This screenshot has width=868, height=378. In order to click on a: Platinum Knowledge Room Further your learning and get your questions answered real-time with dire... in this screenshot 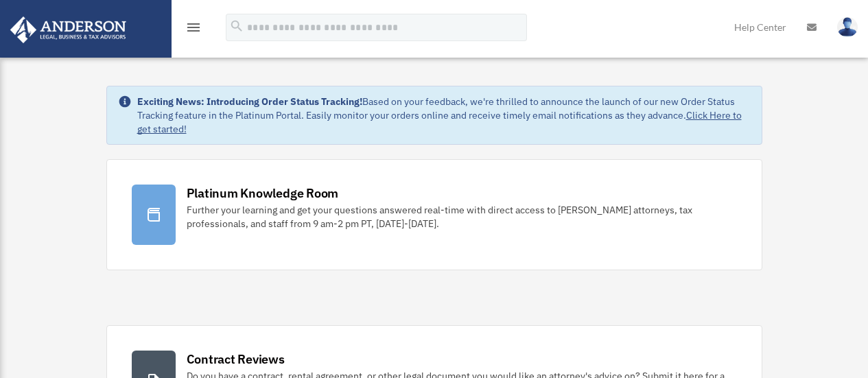, I will do `click(435, 215)`.